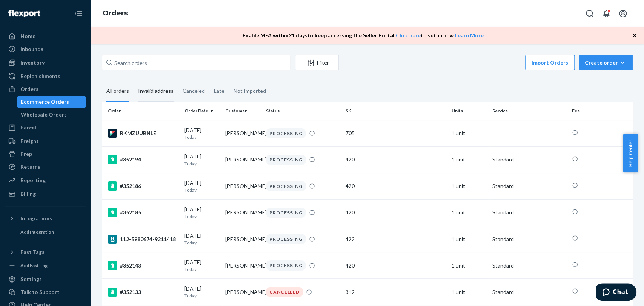 This screenshot has height=306, width=644. Describe the element at coordinates (143, 186) in the screenshot. I see `div: #352186` at that location.